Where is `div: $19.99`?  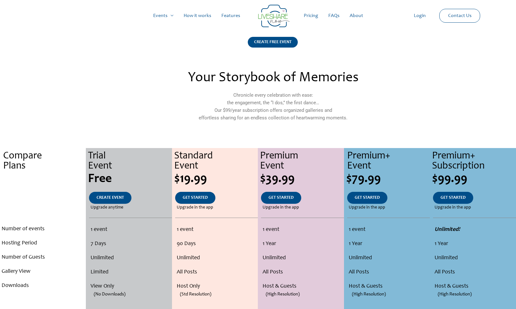
div: $19.99 is located at coordinates (216, 179).